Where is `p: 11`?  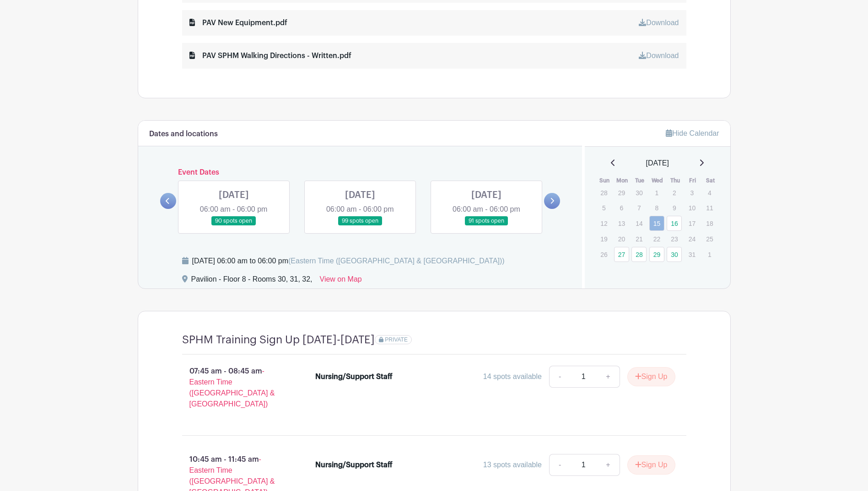 p: 11 is located at coordinates (709, 208).